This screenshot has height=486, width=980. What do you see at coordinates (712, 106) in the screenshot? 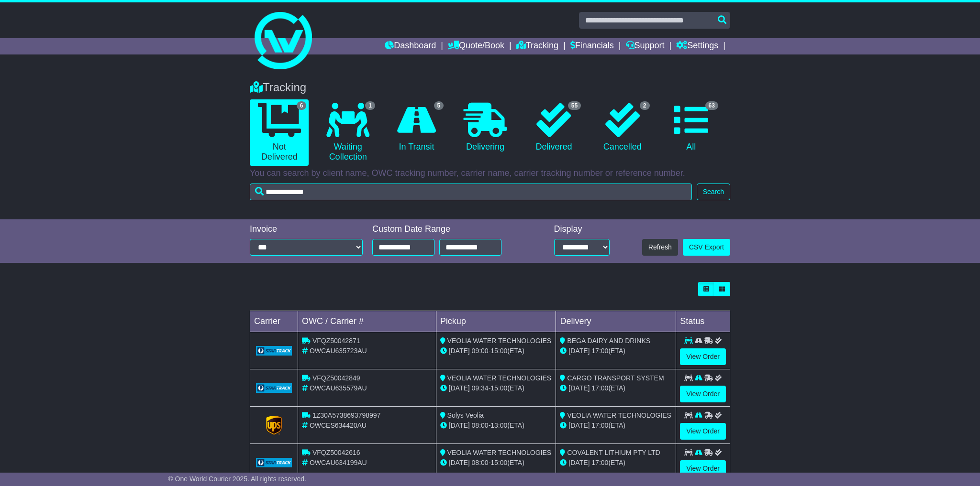
I see `span: 63` at bounding box center [712, 106].